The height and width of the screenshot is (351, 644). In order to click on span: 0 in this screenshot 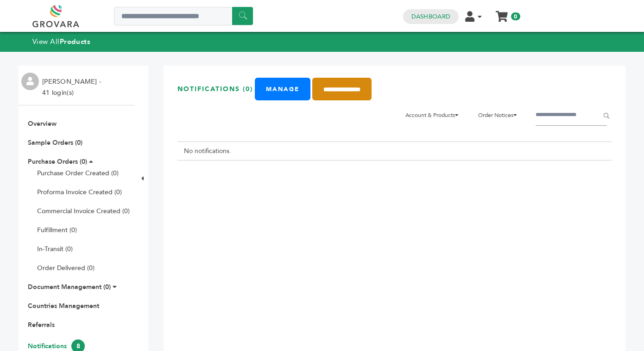, I will do `click(515, 16)`.